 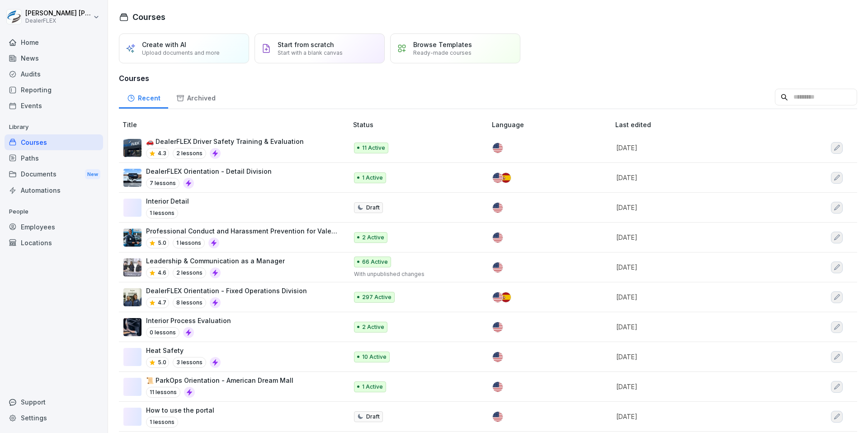 I want to click on a: DocumentsNew, so click(x=54, y=174).